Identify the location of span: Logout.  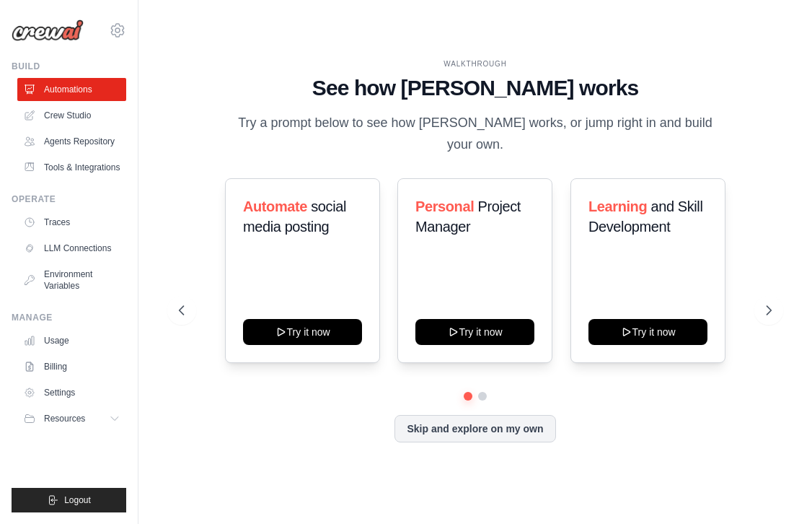
(77, 500).